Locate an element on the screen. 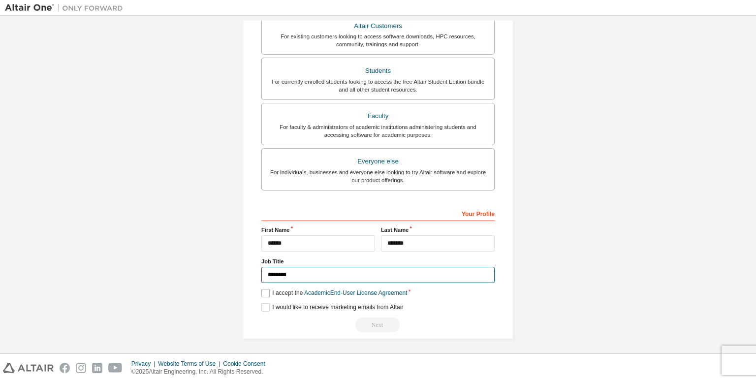 The height and width of the screenshot is (382, 756). a: Academic End-User License Agreement is located at coordinates (356, 293).